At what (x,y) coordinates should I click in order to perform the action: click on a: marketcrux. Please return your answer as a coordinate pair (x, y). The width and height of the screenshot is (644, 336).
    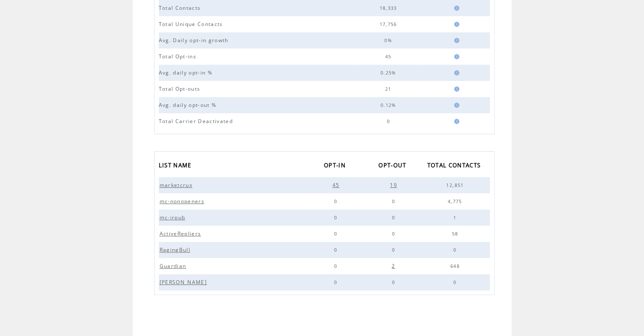
    Looking at the image, I should click on (177, 185).